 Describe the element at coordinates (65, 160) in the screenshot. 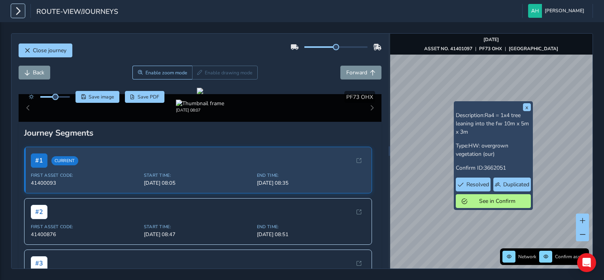

I see `span: Current` at that location.